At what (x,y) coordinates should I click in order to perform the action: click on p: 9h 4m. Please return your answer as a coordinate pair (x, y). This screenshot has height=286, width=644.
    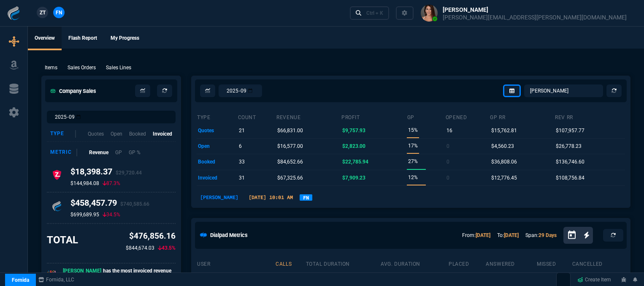
    Looking at the image, I should click on (343, 276).